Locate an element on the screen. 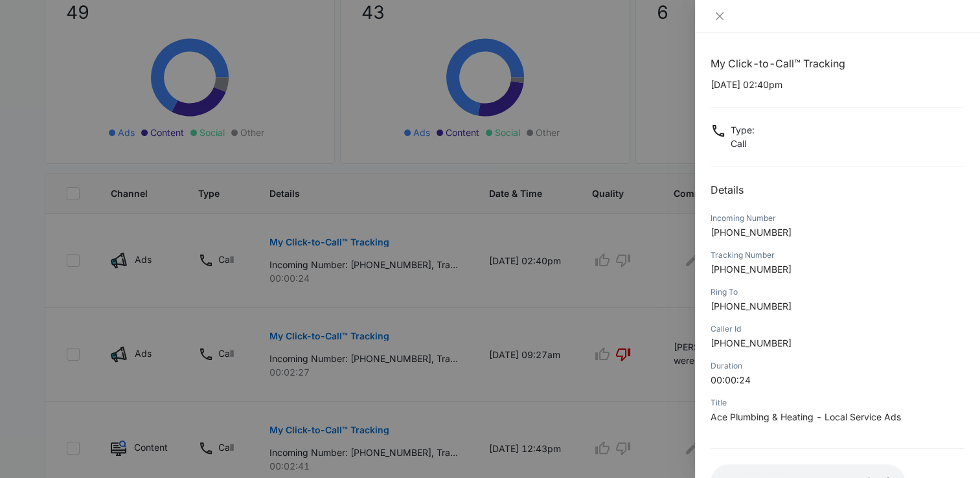  div: Incoming Number is located at coordinates (837, 218).